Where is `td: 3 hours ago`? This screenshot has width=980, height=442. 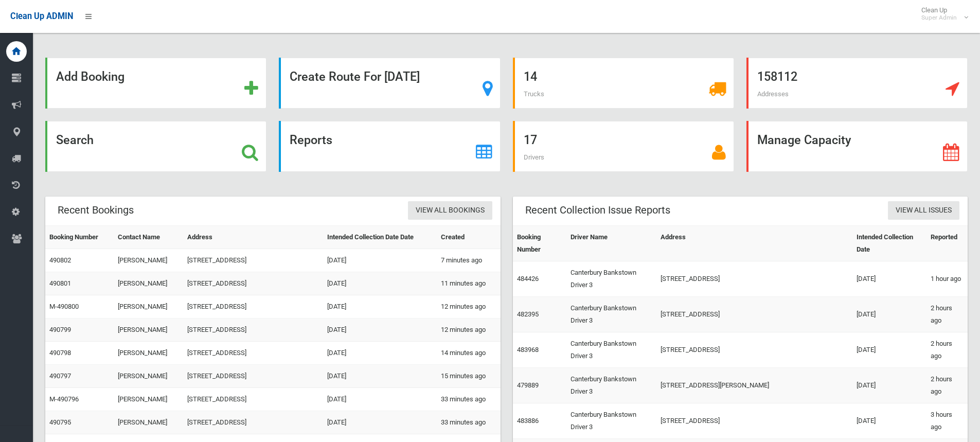
td: 3 hours ago is located at coordinates (947, 421).